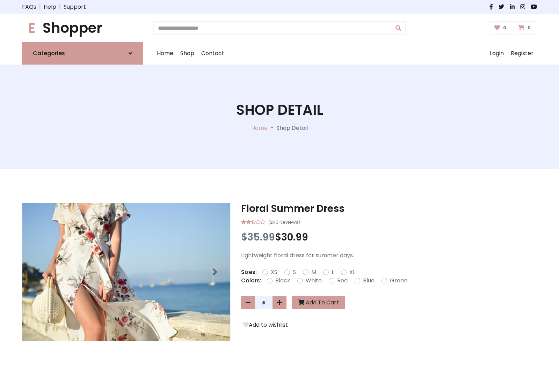  Describe the element at coordinates (314, 281) in the screenshot. I see `label: White` at that location.